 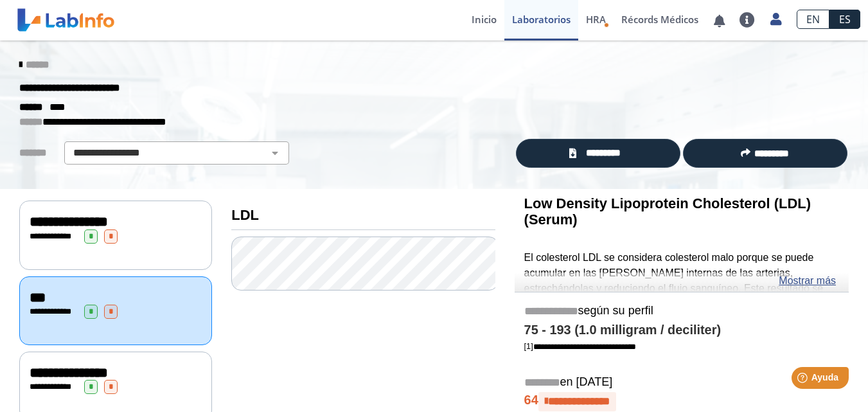 What do you see at coordinates (71, 16) in the screenshot?
I see `span: Ayuda` at bounding box center [71, 16].